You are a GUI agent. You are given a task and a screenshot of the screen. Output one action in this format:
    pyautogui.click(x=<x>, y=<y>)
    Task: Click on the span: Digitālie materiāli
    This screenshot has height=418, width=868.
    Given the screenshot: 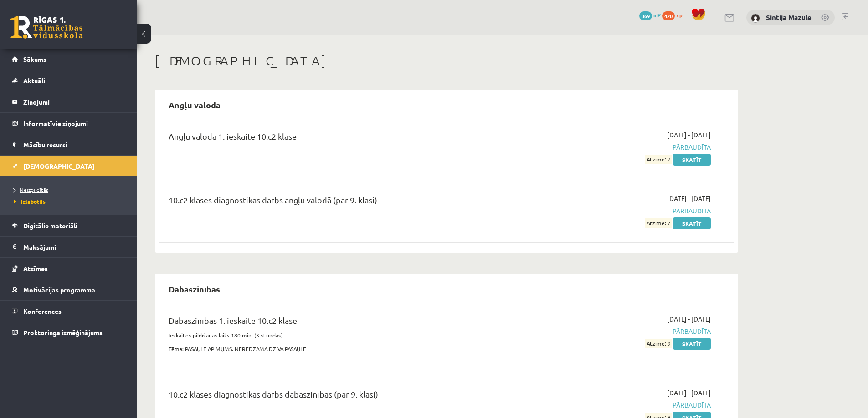 What is the action you would take?
    pyautogui.click(x=50, y=226)
    